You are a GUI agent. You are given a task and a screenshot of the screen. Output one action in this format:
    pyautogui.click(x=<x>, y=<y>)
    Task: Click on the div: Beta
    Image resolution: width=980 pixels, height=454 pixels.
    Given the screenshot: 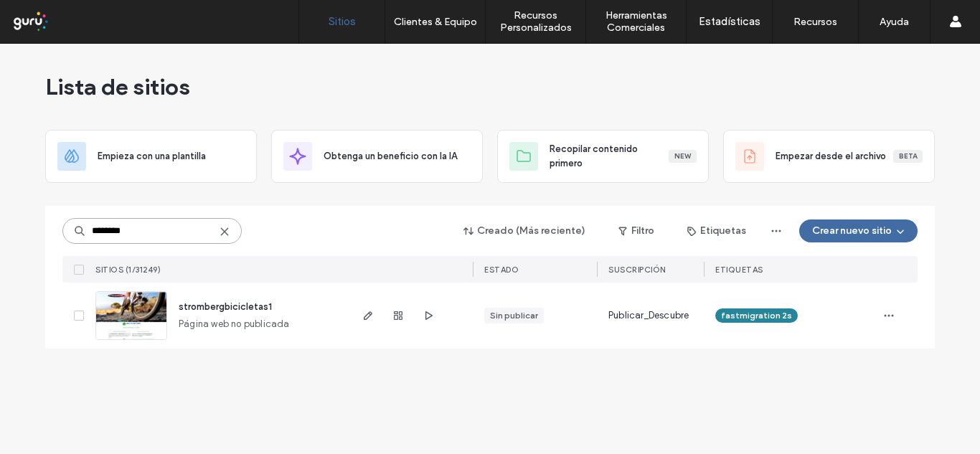 What is the action you would take?
    pyautogui.click(x=908, y=156)
    